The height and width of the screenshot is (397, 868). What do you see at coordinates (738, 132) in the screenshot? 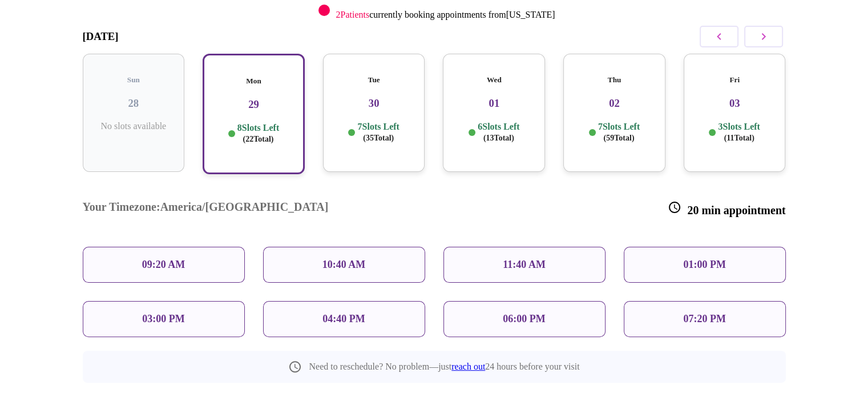
I see `p: 3 Slots Left` at bounding box center [738, 132].